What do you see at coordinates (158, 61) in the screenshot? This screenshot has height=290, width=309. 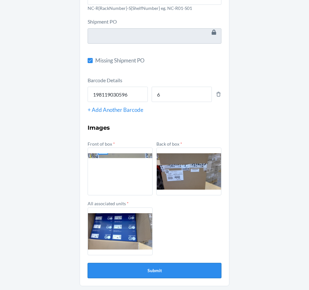 I see `span: Missing Shipment PO` at bounding box center [158, 61].